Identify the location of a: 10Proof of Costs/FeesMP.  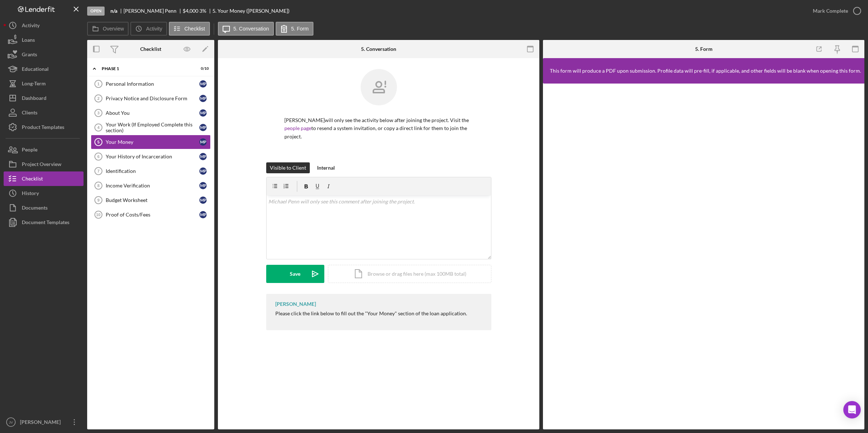
(151, 214).